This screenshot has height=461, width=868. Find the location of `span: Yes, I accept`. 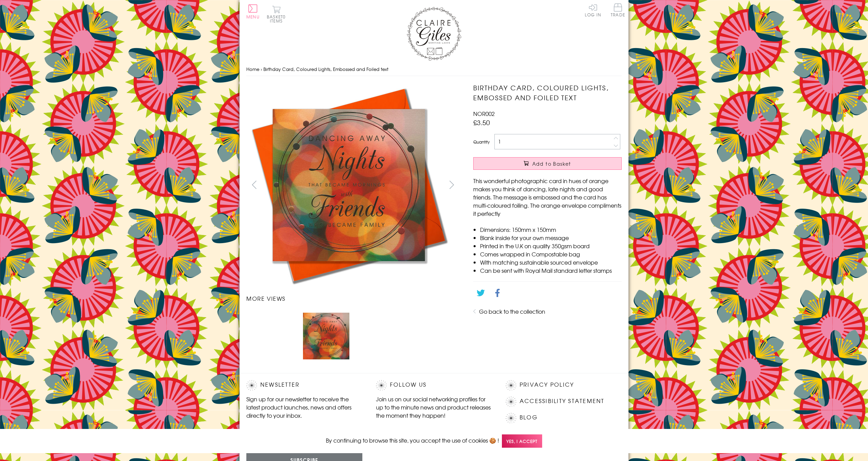

span: Yes, I accept is located at coordinates (522, 441).